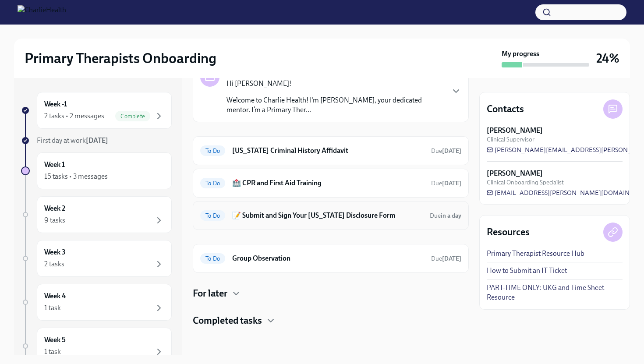 The height and width of the screenshot is (364, 644). Describe the element at coordinates (96, 171) in the screenshot. I see `a: Week 115 tasks • 3 messages` at that location.